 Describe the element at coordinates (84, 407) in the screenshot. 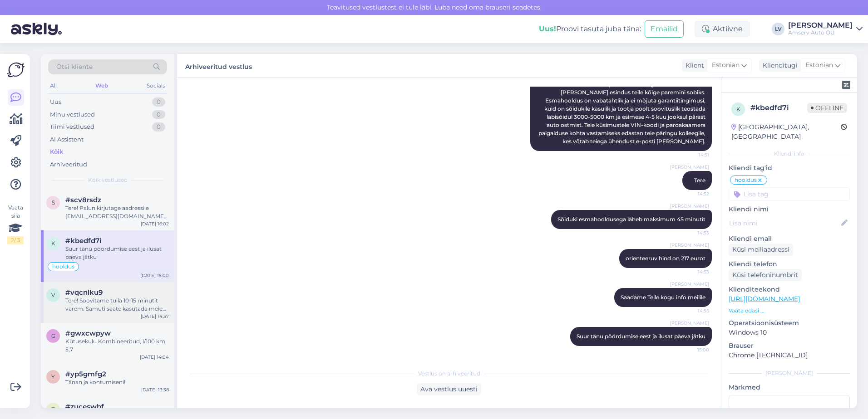

I see `span: #zuceswbf` at that location.